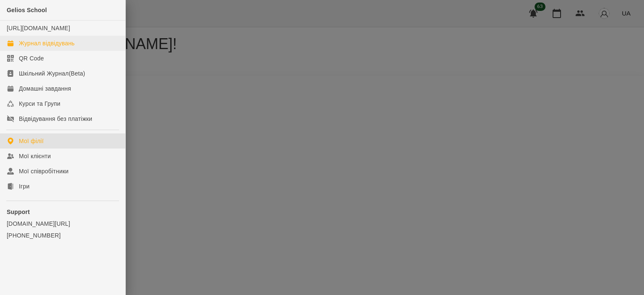 The height and width of the screenshot is (295, 644). Describe the element at coordinates (56, 119) in the screenshot. I see `div: Відвідування без платіжки` at that location.